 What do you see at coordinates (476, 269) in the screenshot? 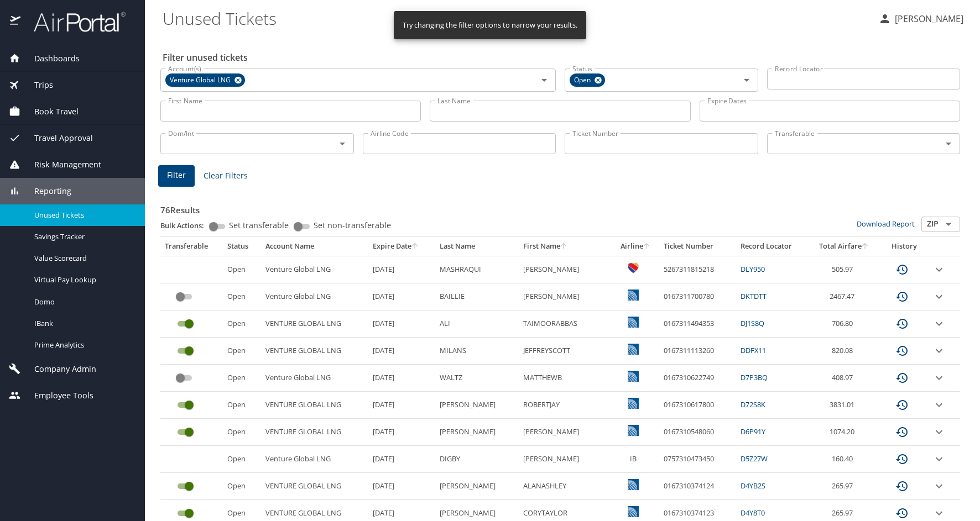
I see `td: MASHRAQUI` at bounding box center [476, 269].